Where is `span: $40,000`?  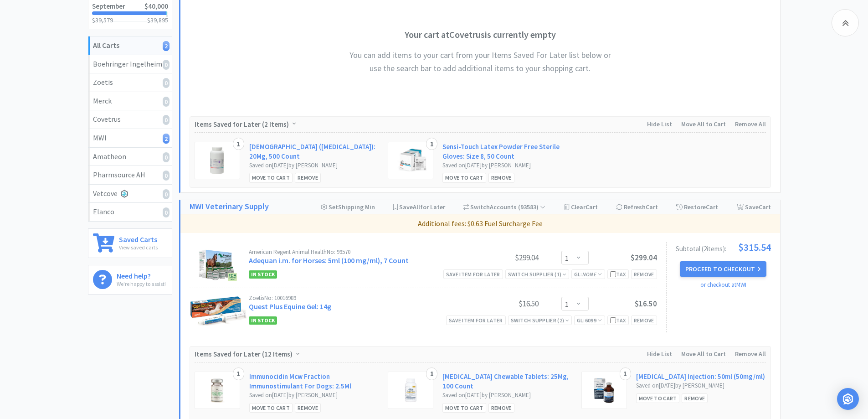 span: $40,000 is located at coordinates (156, 6).